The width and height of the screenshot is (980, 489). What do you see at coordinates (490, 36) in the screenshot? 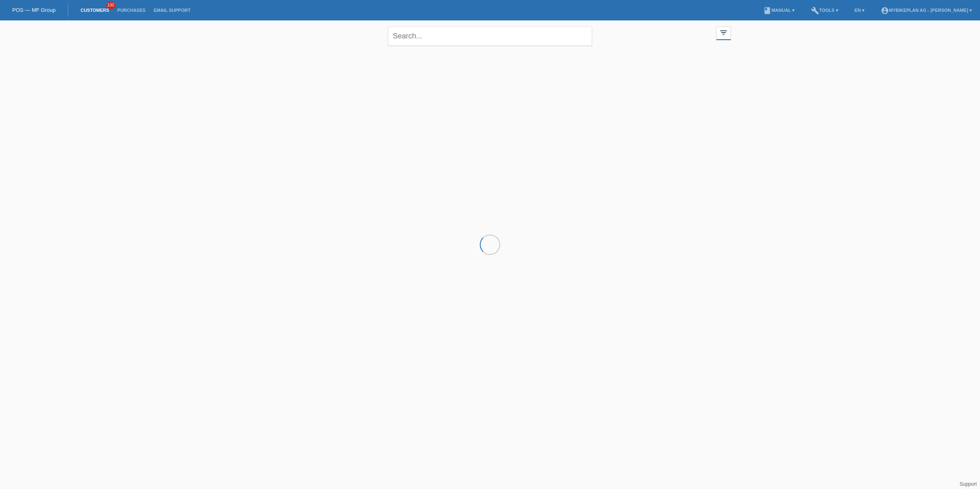
I see `input: Search...` at bounding box center [490, 36].